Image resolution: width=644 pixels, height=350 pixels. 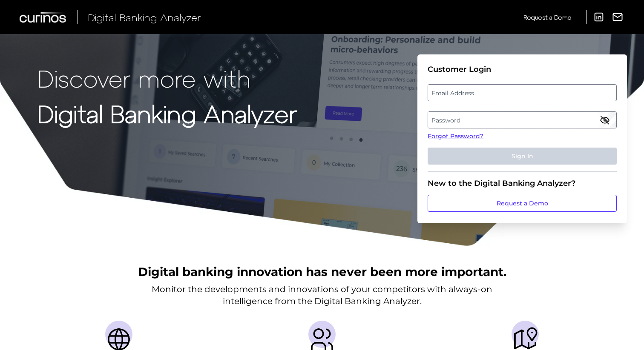 What do you see at coordinates (522, 136) in the screenshot?
I see `a: Forgot Password?` at bounding box center [522, 136].